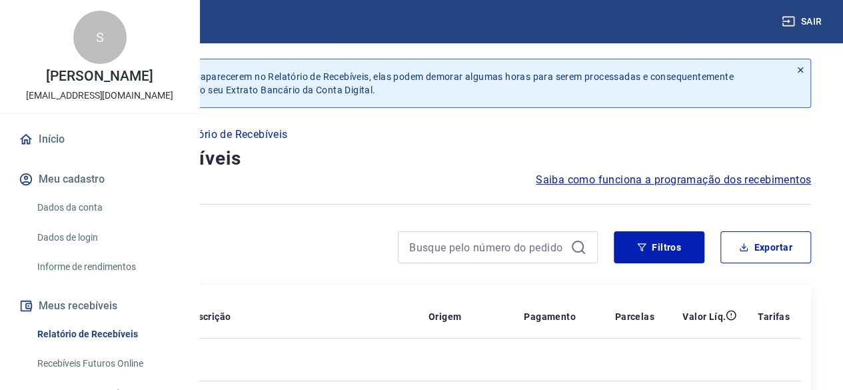 Image resolution: width=843 pixels, height=390 pixels. What do you see at coordinates (107, 207) in the screenshot?
I see `a: Dados da conta` at bounding box center [107, 207].